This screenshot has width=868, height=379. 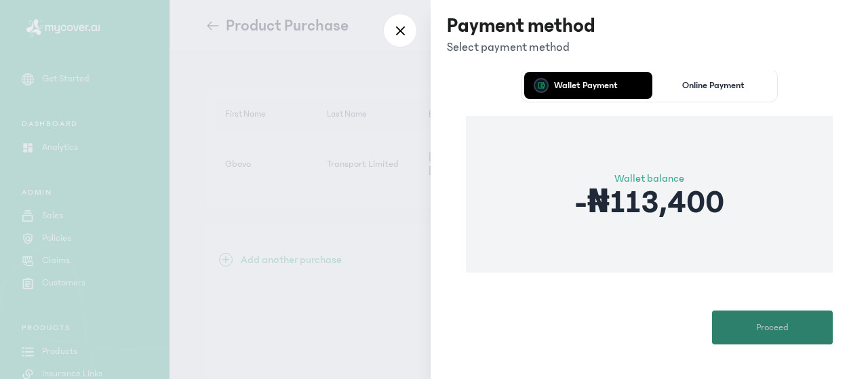 I want to click on button: Wallet Payment, so click(x=585, y=86).